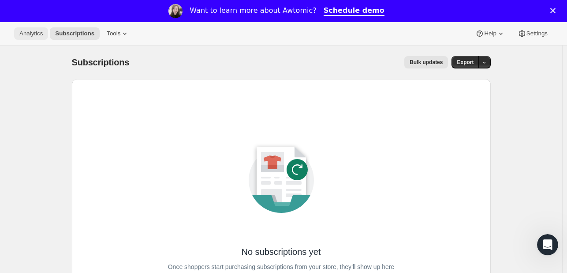 This screenshot has width=567, height=273. I want to click on button: Bulk updates, so click(426, 62).